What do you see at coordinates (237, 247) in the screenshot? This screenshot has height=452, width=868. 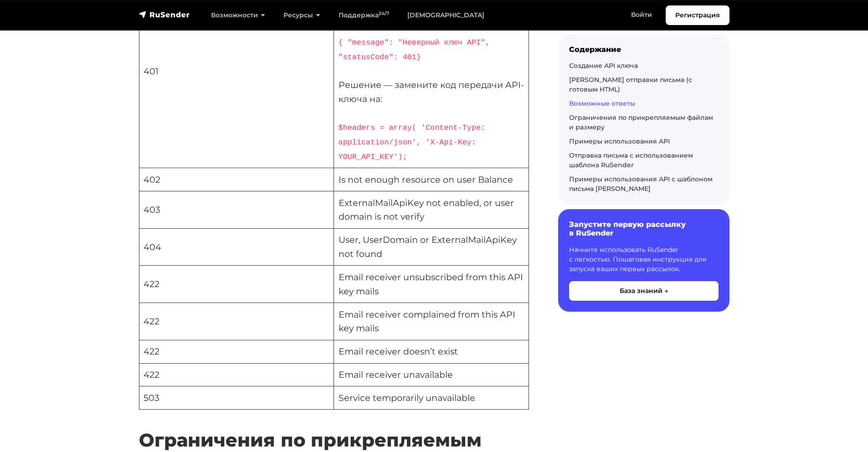 I see `td: 404` at bounding box center [237, 247].